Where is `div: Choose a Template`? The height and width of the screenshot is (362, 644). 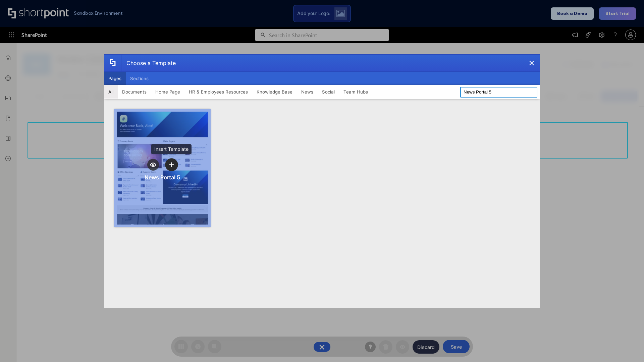
div: Choose a Template is located at coordinates (148, 63).